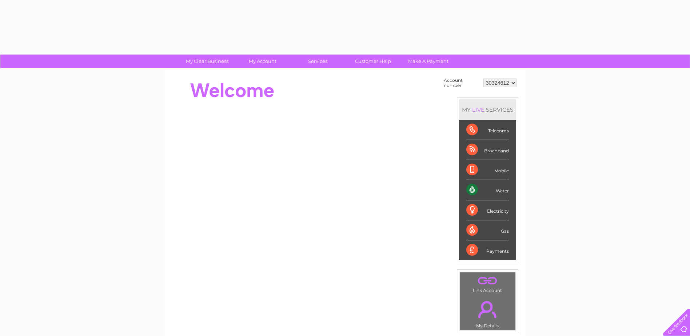 This screenshot has height=336, width=690. Describe the element at coordinates (373, 61) in the screenshot. I see `a: Customer Help` at that location.